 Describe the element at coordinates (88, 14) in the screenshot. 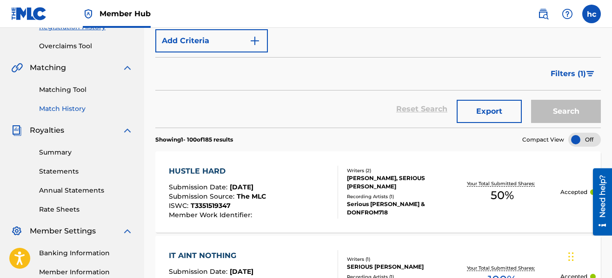

I see `img: Top Rightsholder` at that location.